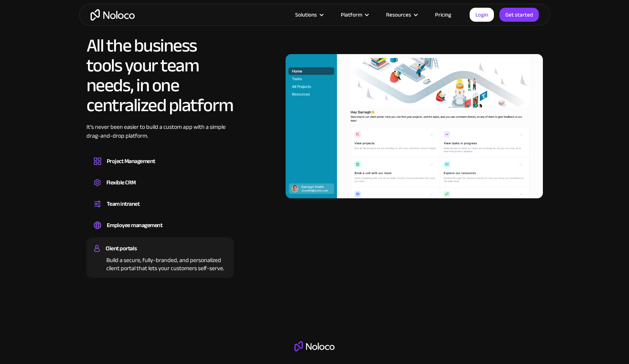 This screenshot has height=364, width=629. What do you see at coordinates (123, 204) in the screenshot?
I see `div: Team intranet` at bounding box center [123, 204].